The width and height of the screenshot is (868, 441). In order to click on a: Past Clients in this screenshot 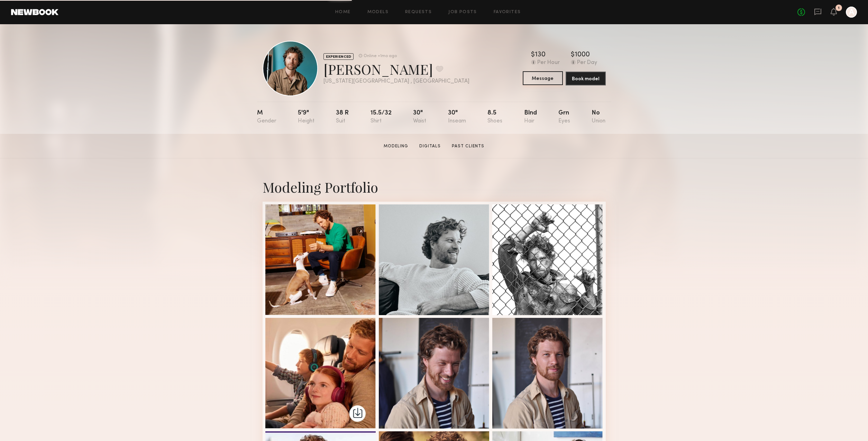, I will do `click(468, 146)`.